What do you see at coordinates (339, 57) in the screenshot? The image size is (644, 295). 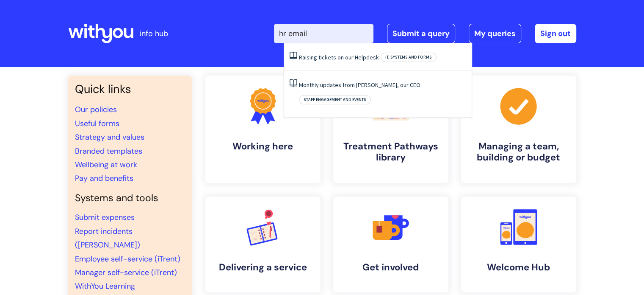 I see `a: Raising tickets on our Helpdesk` at bounding box center [339, 57].